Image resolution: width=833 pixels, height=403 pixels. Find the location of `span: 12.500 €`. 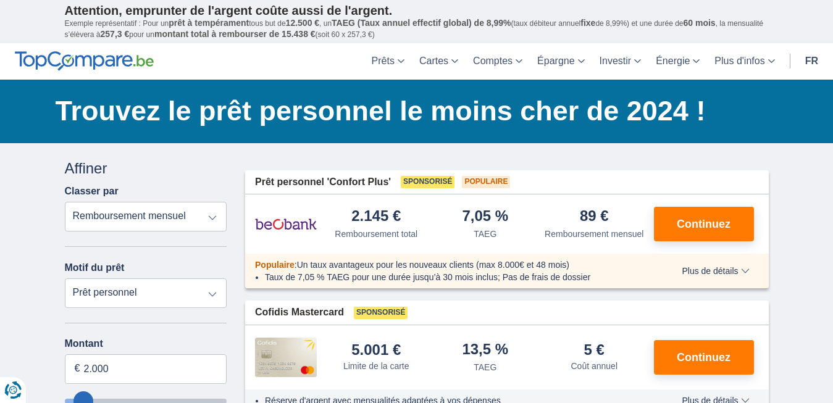

span: 12.500 € is located at coordinates (303, 23).